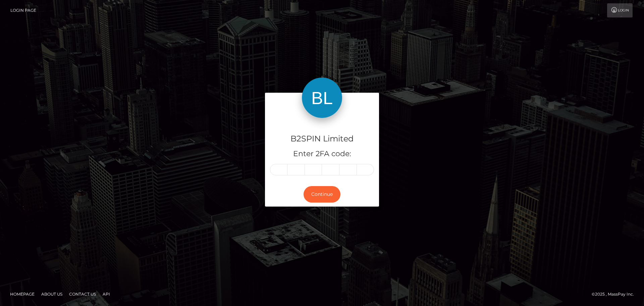 The image size is (644, 306). Describe the element at coordinates (23, 10) in the screenshot. I see `a: Login Page` at that location.